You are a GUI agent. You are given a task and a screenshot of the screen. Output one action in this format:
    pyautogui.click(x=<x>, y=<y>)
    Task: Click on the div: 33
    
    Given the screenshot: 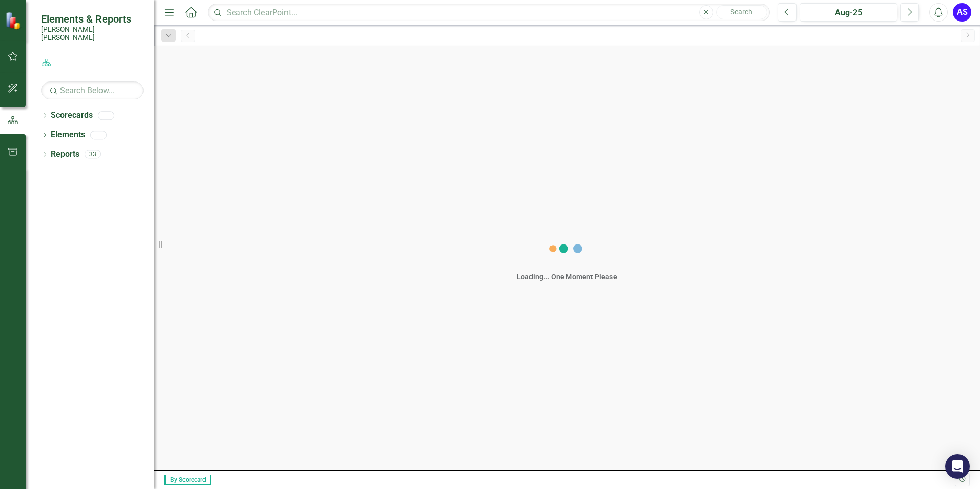 What is the action you would take?
    pyautogui.click(x=93, y=154)
    